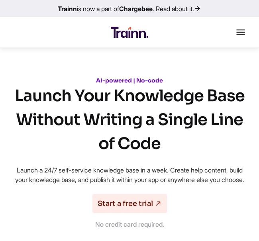 Image resolution: width=259 pixels, height=241 pixels. What do you see at coordinates (129, 32) in the screenshot?
I see `img: Trainn Logo` at bounding box center [129, 32].